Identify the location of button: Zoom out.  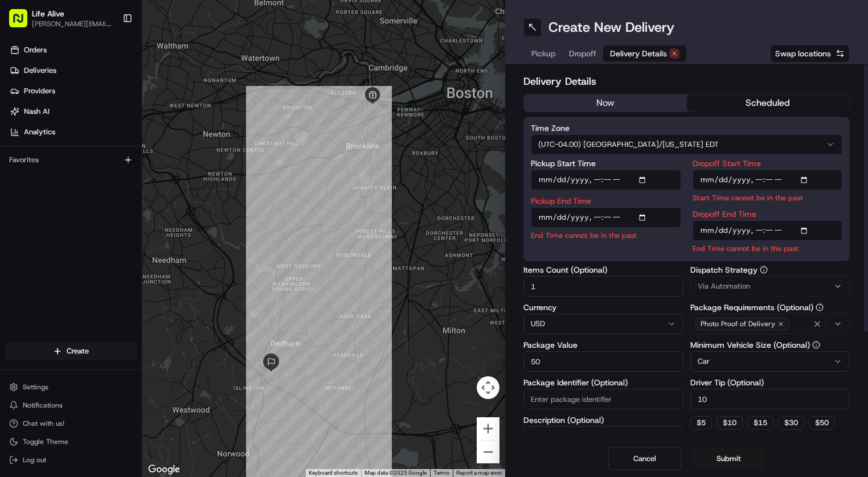
(488, 452).